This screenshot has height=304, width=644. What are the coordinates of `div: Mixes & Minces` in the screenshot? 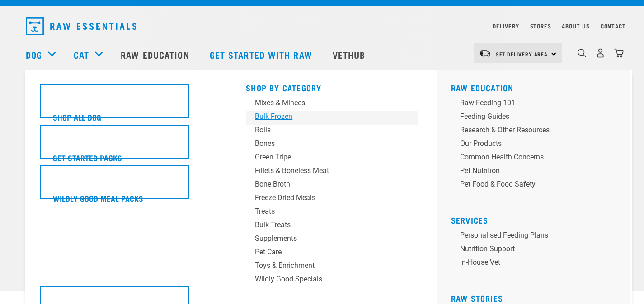 It's located at (325, 103).